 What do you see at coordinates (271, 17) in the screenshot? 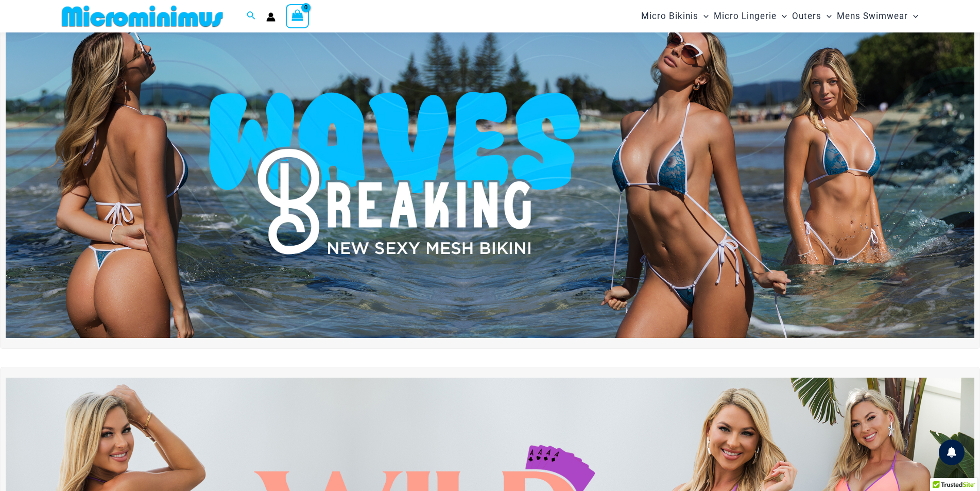
I see `a: Account icon link` at bounding box center [271, 17].